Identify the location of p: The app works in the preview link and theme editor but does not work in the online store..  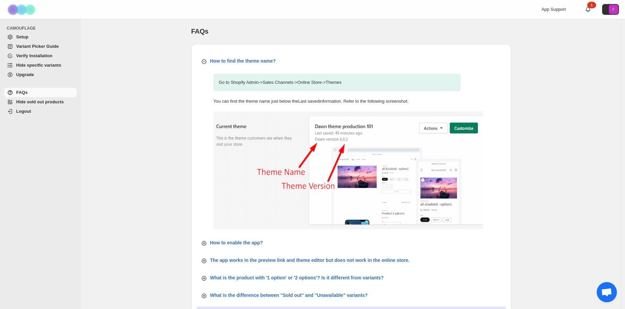
(310, 260).